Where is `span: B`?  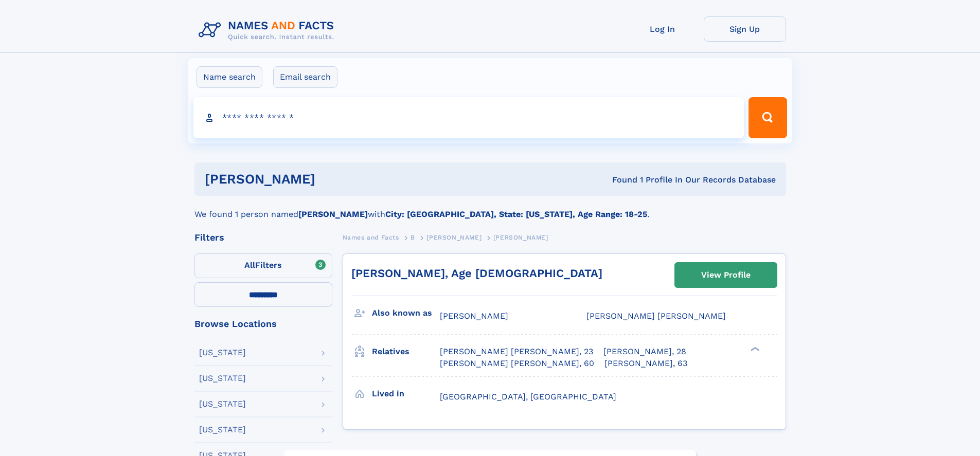 span: B is located at coordinates (413, 238).